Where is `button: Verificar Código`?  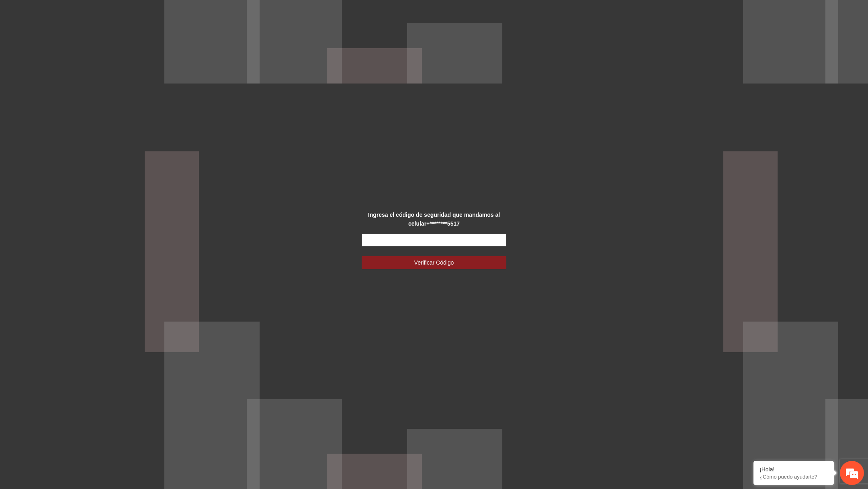 button: Verificar Código is located at coordinates (434, 263).